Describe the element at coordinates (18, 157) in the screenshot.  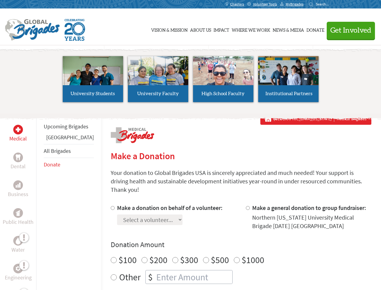
I see `img: Dental` at that location.